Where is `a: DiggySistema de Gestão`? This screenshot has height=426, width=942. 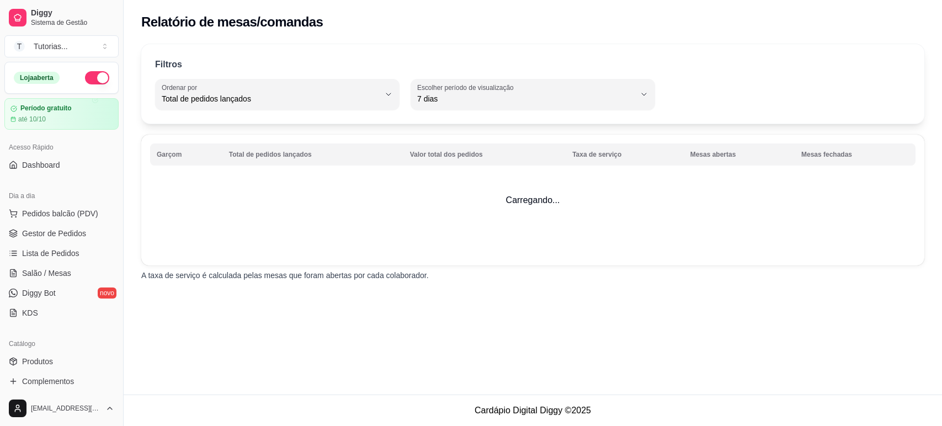 a: DiggySistema de Gestão is located at coordinates (61, 18).